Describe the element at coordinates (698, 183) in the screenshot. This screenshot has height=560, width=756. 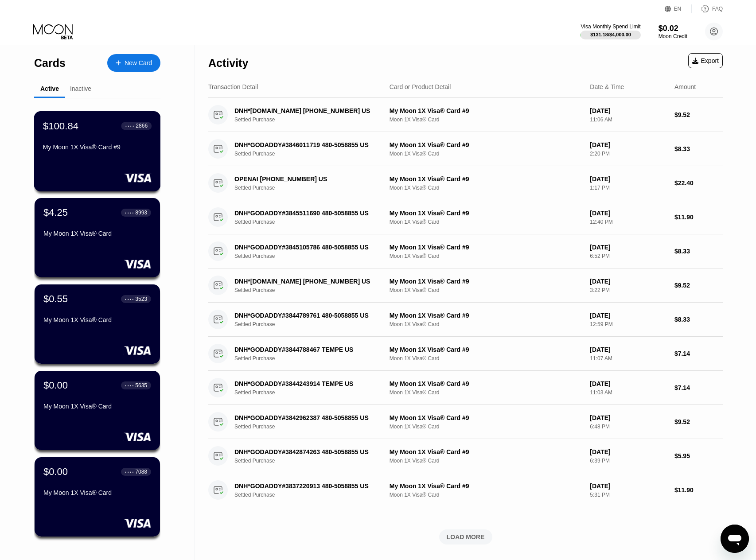
I see `div: $22.40` at that location.